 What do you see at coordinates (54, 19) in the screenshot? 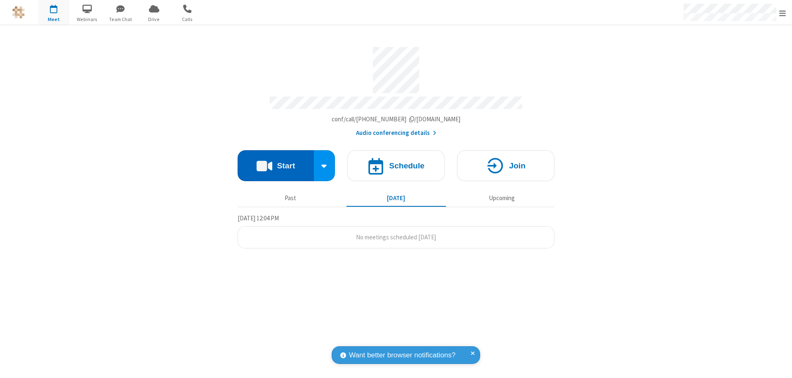
I see `span: Meet` at bounding box center [54, 19].